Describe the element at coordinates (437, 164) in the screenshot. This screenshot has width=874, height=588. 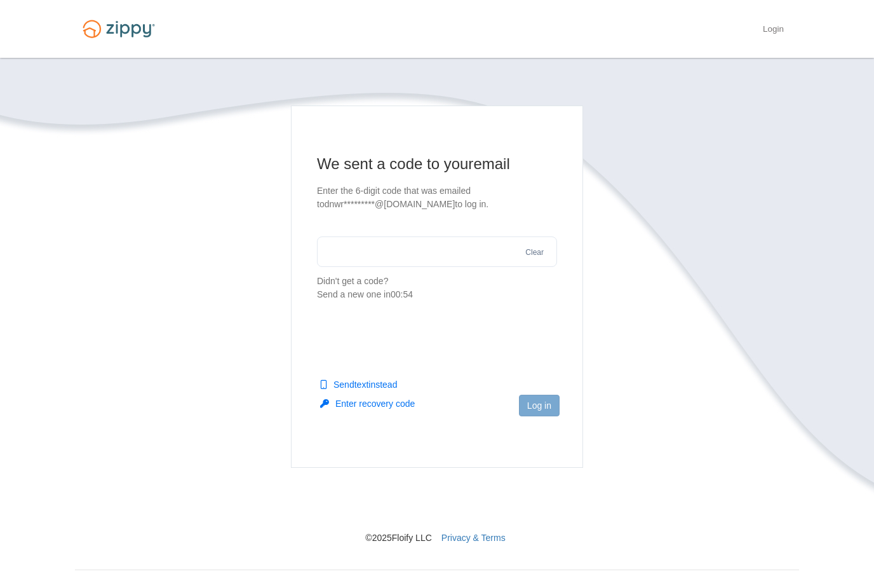
I see `h1: We sent a code to your email` at that location.